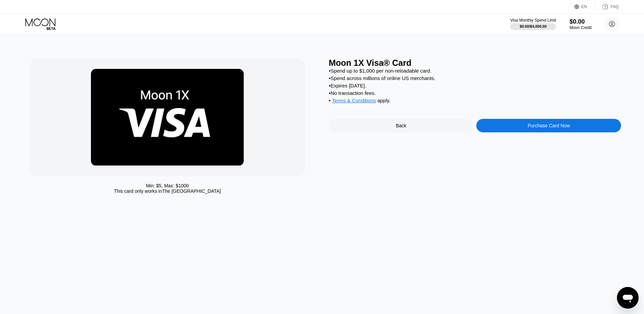  What do you see at coordinates (401, 126) in the screenshot?
I see `div: Back` at bounding box center [401, 126].